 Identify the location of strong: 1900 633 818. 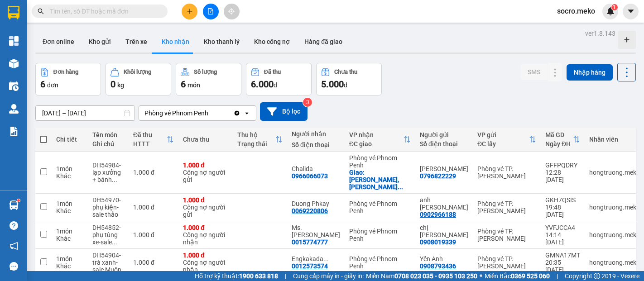
(259, 276).